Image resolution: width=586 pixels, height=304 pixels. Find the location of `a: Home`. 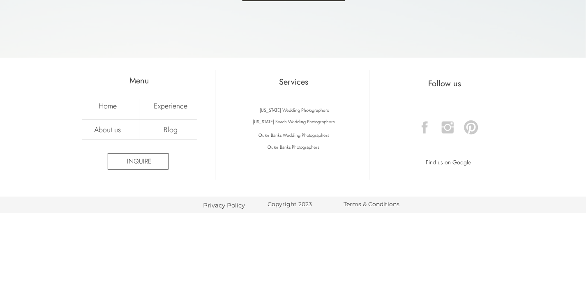

a: Home is located at coordinates (108, 106).